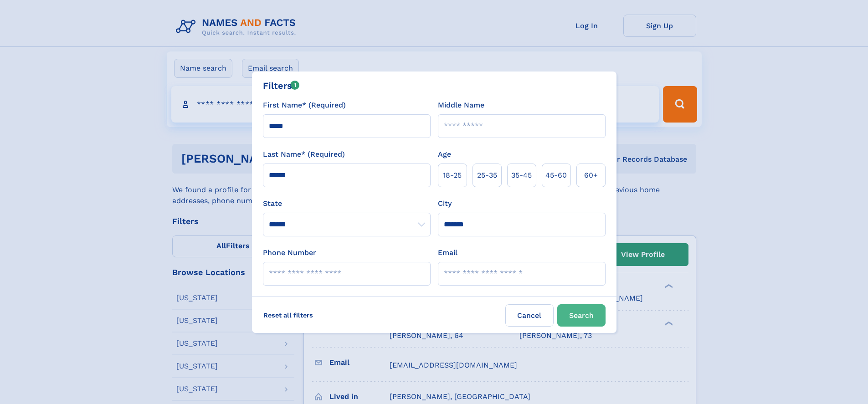 The image size is (868, 404). I want to click on div: Filters, so click(281, 86).